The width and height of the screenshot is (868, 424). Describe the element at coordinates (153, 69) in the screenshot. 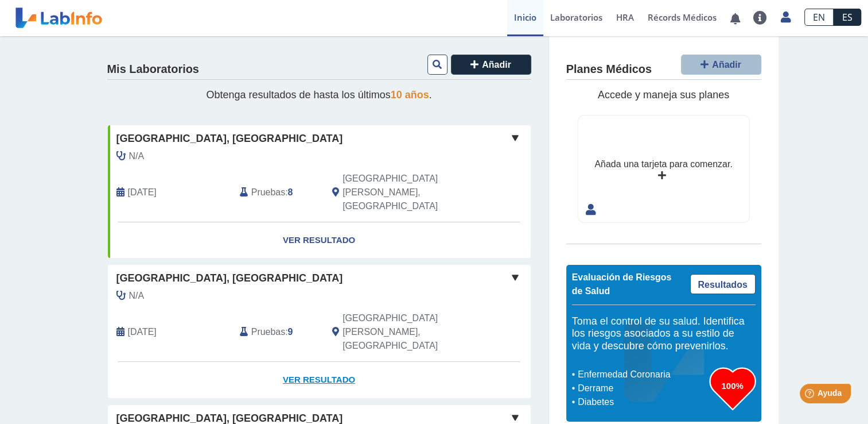

I see `h4: Mis Laboratorios` at that location.